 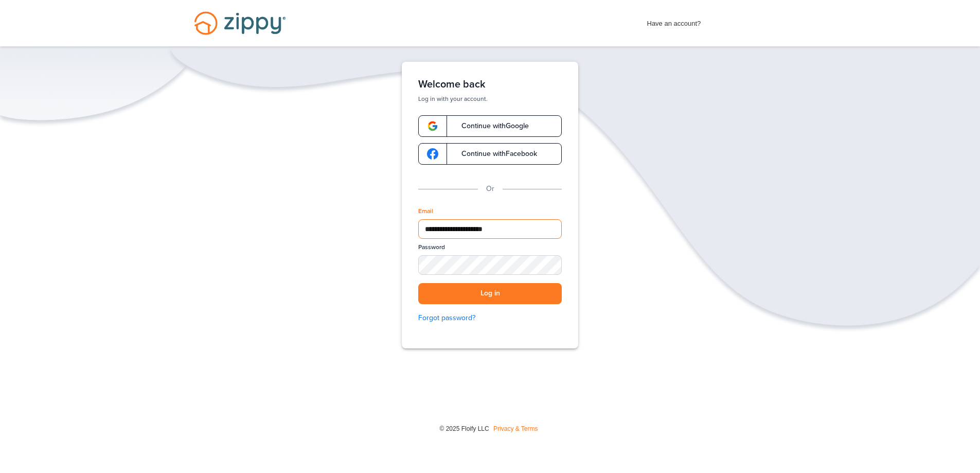 I want to click on p: Log in with your account., so click(x=490, y=99).